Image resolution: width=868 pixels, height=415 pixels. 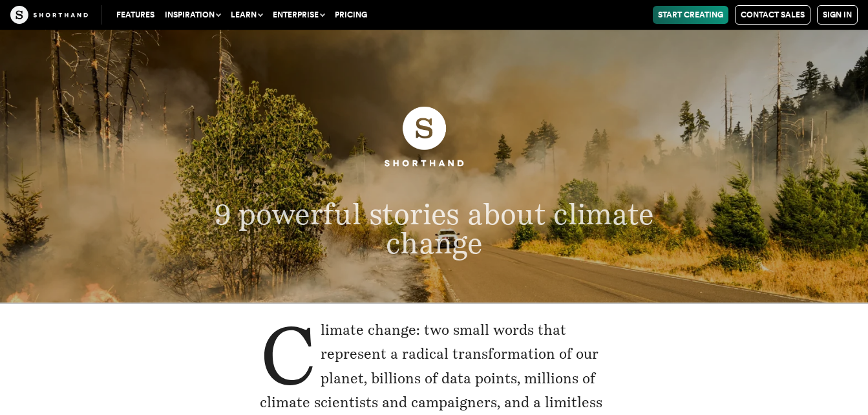 I want to click on span: 9 powerful stories about climate change, so click(x=434, y=227).